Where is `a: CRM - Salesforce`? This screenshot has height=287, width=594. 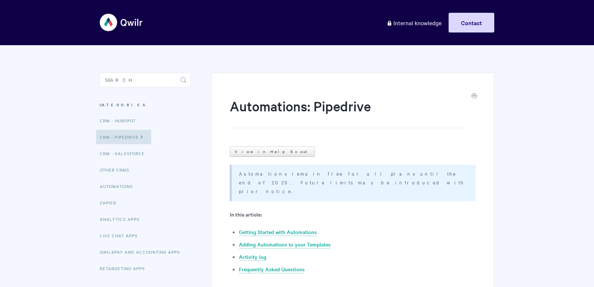 a: CRM - Salesforce is located at coordinates (125, 154).